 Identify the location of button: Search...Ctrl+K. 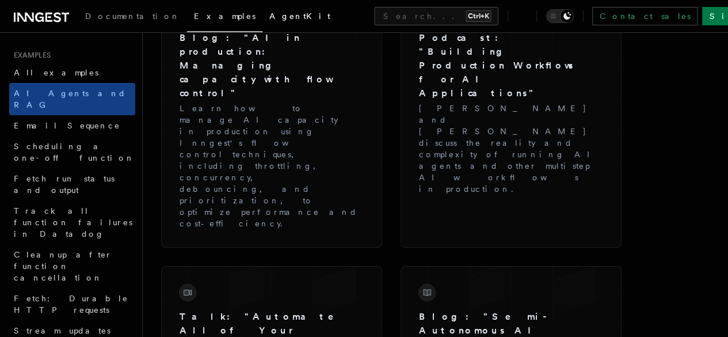
(436, 16).